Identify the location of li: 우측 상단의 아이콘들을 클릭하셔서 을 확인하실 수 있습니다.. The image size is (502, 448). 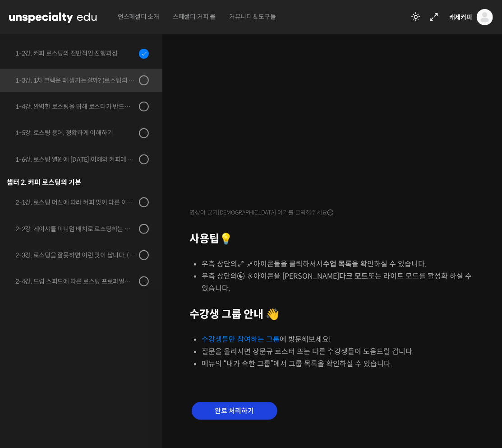
(341, 263).